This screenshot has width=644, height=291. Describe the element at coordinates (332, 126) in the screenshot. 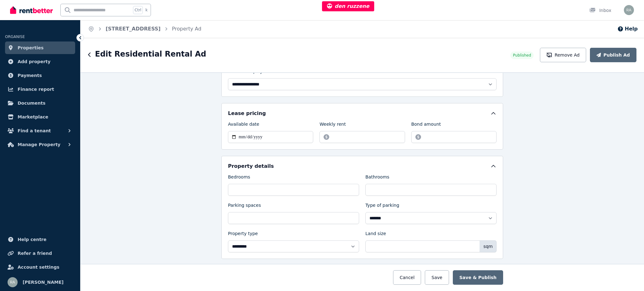

I see `label: Weekly rent` at that location.